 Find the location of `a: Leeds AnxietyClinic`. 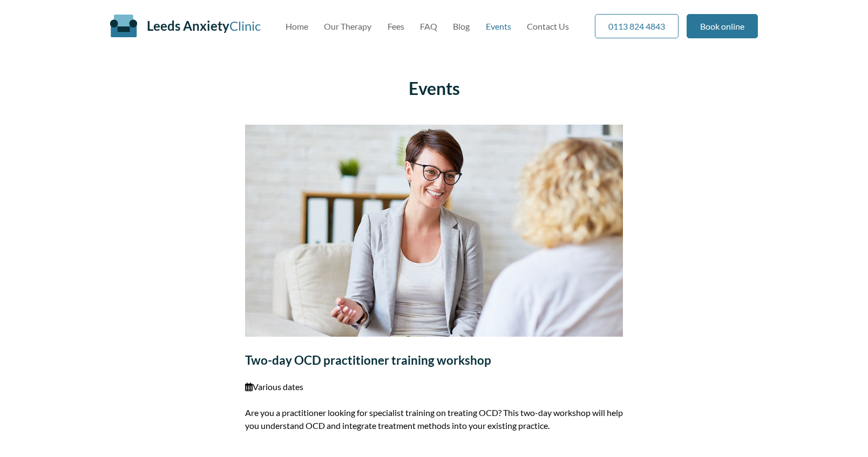

a: Leeds AnxietyClinic is located at coordinates (203, 25).